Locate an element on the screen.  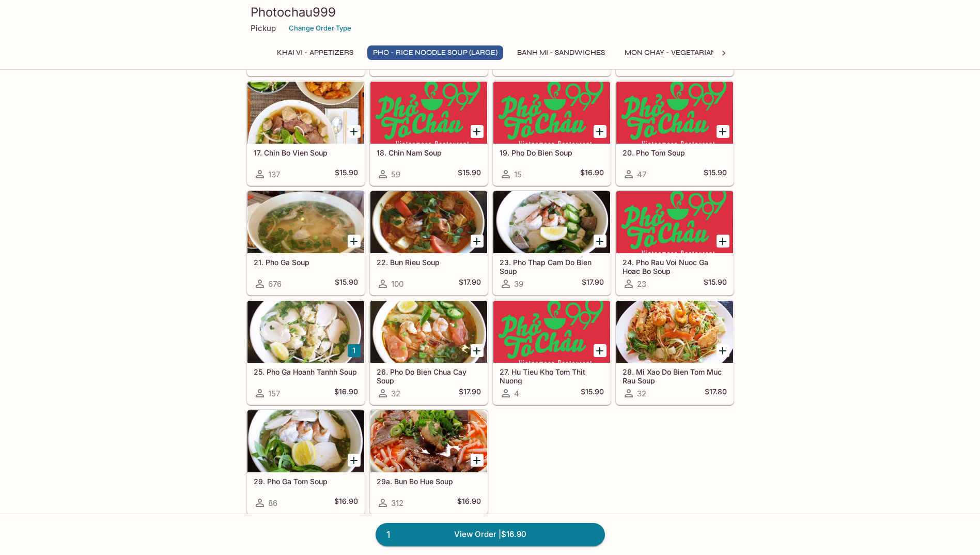
button: Add 28. Mi Xao Do Bien Tom Muc Rau Soup is located at coordinates (723, 350).